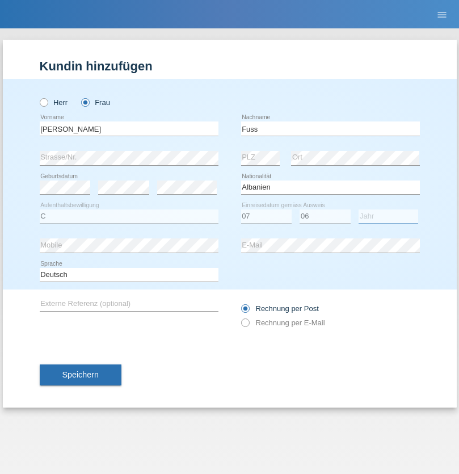 The width and height of the screenshot is (459, 474). Describe the element at coordinates (245, 311) in the screenshot. I see `input: Rechnung per Post` at that location.